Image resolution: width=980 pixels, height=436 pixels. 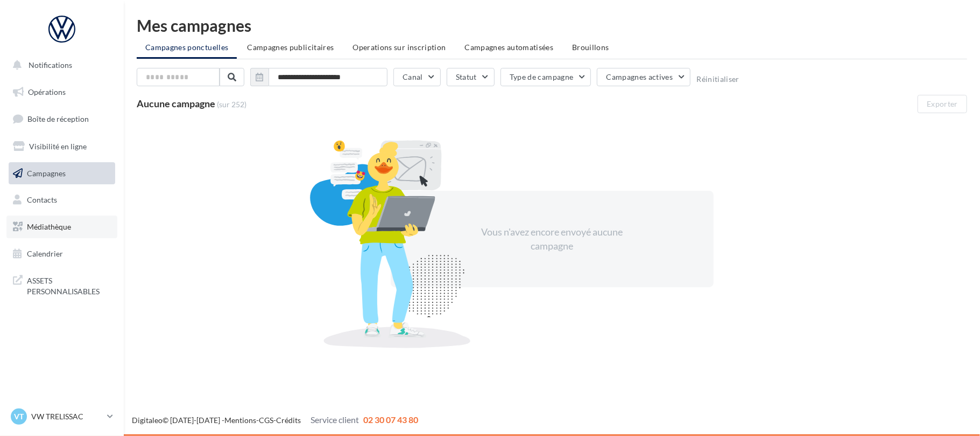 I want to click on button: Type de campagne, so click(x=546, y=77).